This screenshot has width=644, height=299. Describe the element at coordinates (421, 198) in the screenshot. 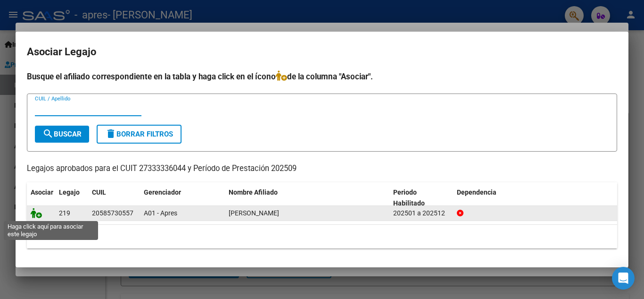

I see `datatable-header-cell: Periodo Habilitado` at that location.